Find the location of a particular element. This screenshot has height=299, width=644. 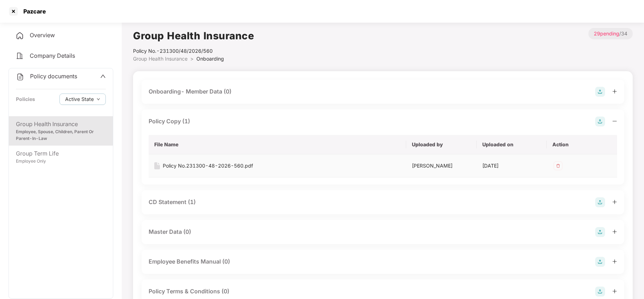

div: Policy Copy (1) is located at coordinates (169, 121).